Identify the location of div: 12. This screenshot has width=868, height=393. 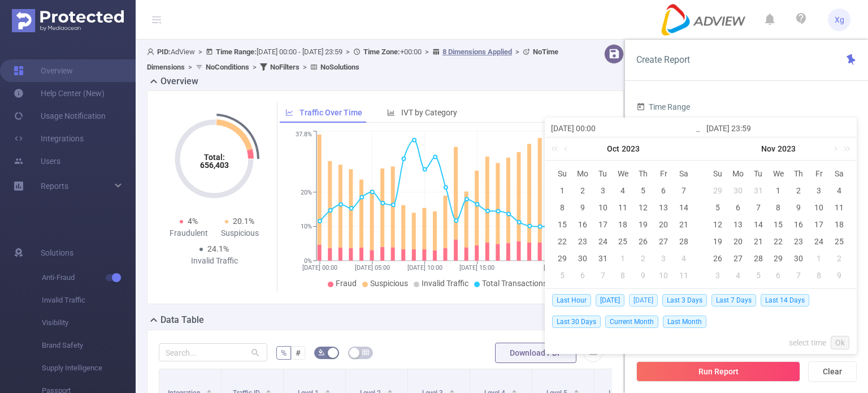
(643, 208).